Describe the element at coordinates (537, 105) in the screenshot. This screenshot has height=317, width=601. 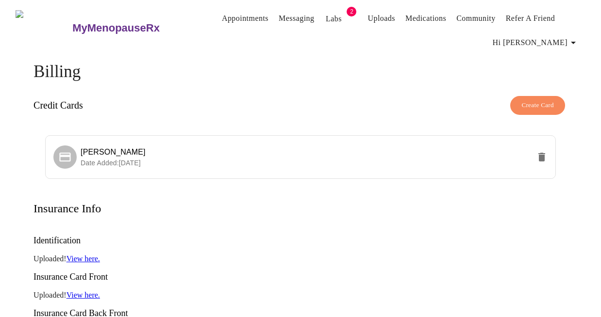
I see `span: Create Card` at that location.